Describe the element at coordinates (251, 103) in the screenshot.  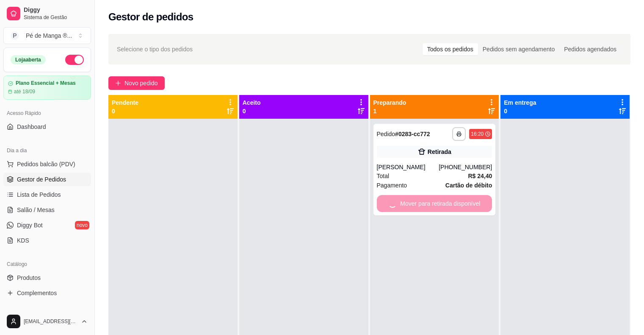
I see `p: Aceito` at that location.